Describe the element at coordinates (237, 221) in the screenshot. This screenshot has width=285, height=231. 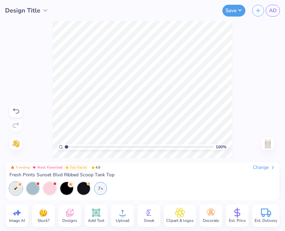
I see `span: Est. Price` at that location.